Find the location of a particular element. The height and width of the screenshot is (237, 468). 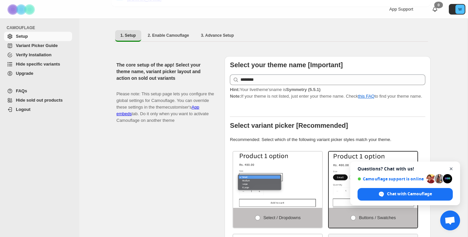

span: 1. Setup is located at coordinates (128, 35).